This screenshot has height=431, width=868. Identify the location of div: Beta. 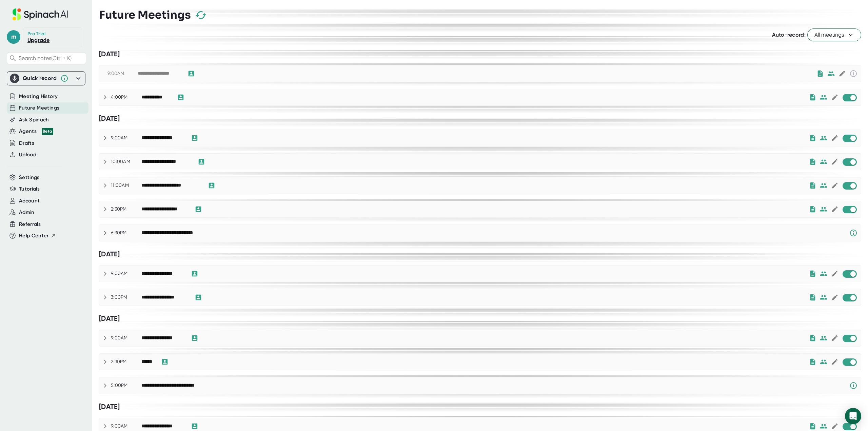
(48, 131).